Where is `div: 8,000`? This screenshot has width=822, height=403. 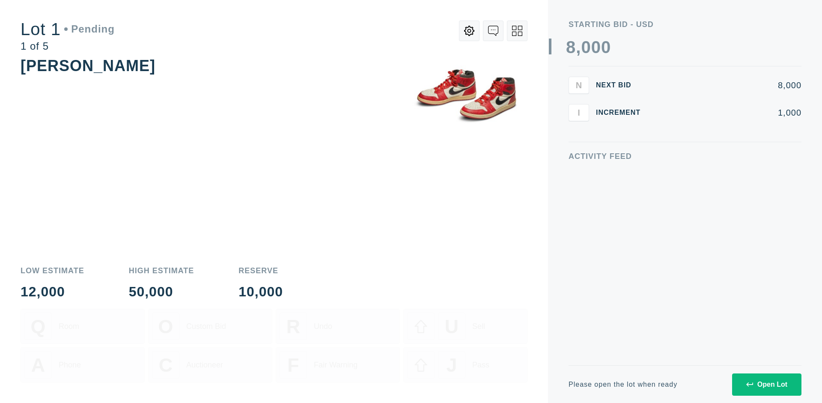
div: 8,000 is located at coordinates (728, 85).